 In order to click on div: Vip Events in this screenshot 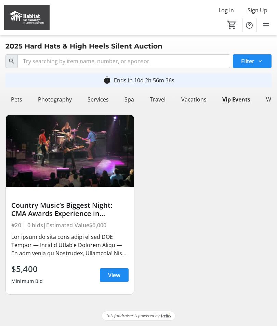, I will do `click(236, 99)`.